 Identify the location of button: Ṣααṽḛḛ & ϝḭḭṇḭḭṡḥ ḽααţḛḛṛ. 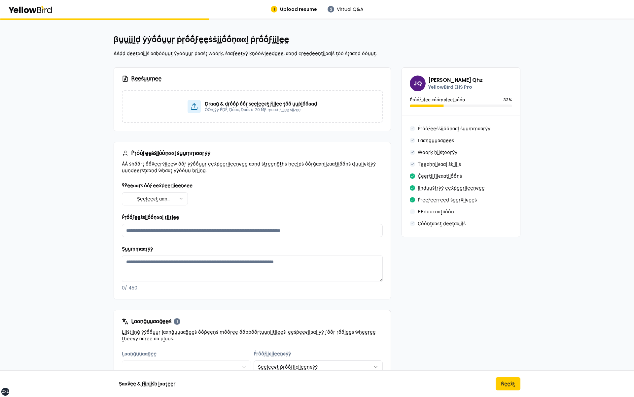
(147, 384).